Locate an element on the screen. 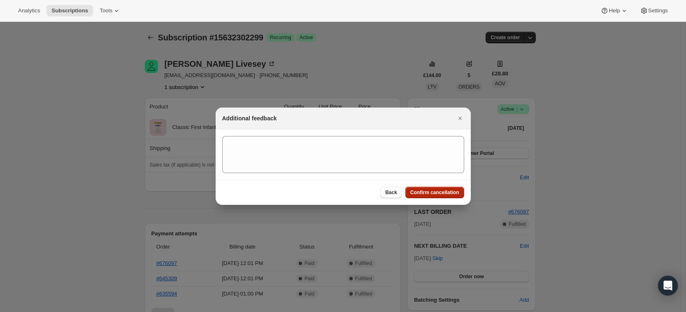  span: Settings is located at coordinates (658, 11).